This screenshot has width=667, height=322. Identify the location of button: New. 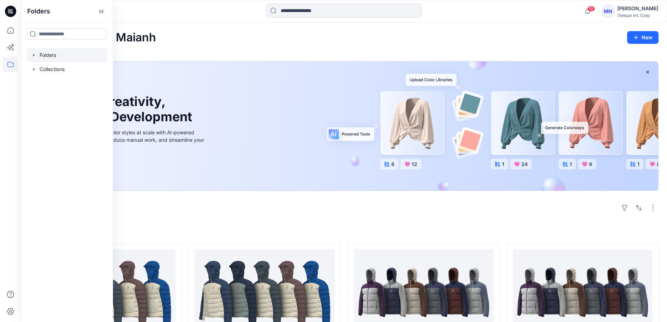
(643, 37).